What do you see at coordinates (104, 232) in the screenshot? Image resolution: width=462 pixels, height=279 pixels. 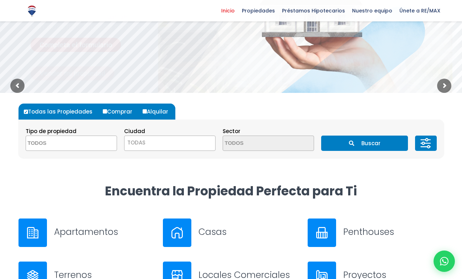 I see `h3: Apartamentos` at bounding box center [104, 232].